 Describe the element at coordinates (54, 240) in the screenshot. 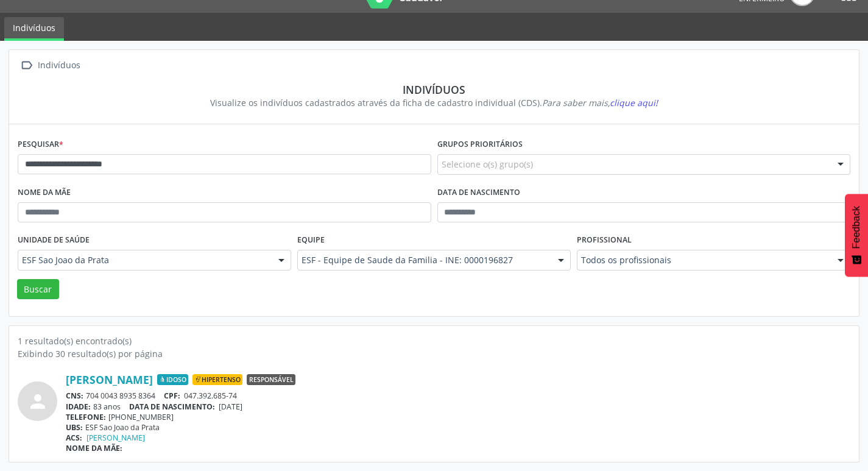

I see `label: Unidade de saúde` at that location.